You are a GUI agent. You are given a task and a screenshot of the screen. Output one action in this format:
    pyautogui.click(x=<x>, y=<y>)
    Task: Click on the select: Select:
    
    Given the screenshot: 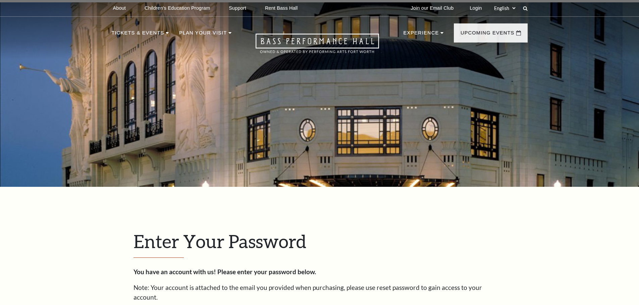 What is the action you would take?
    pyautogui.click(x=504, y=8)
    